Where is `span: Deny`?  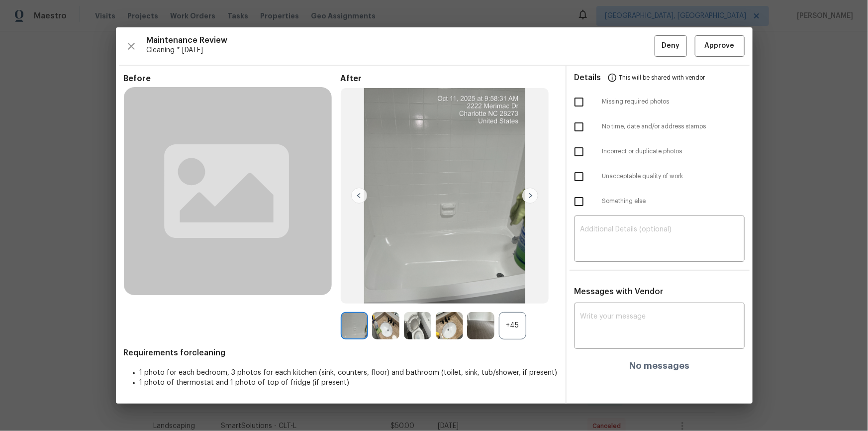
span: Deny is located at coordinates (671, 46).